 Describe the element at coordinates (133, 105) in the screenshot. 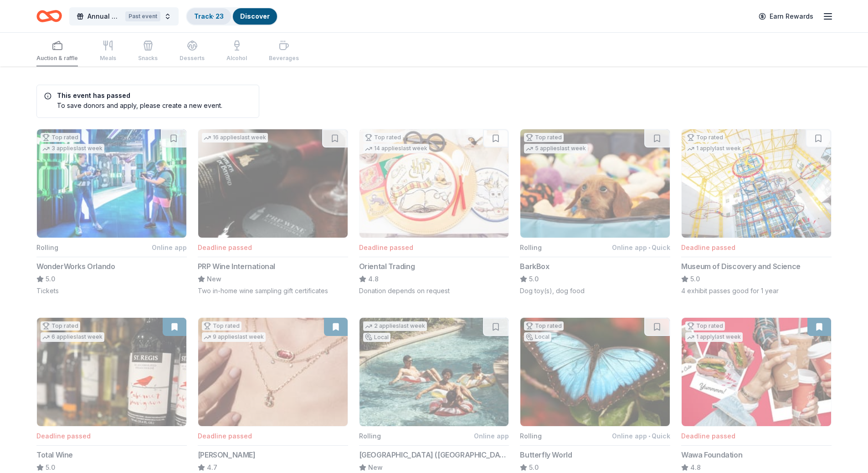

I see `div: To save donors and apply, please create a new event.` at that location.